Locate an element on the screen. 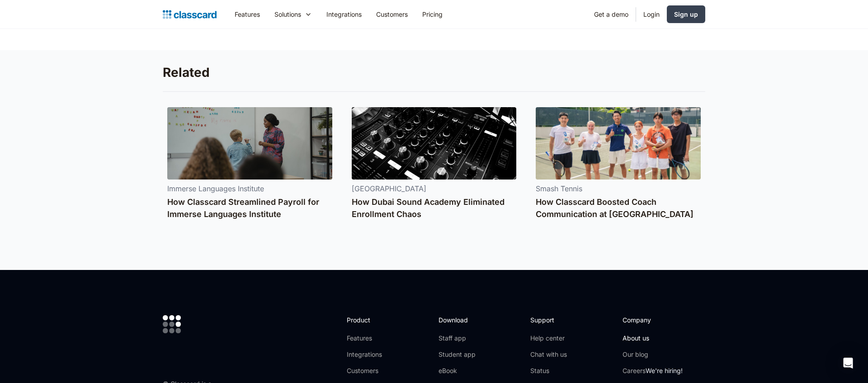 This screenshot has width=868, height=383. h3: Related is located at coordinates (434, 73).